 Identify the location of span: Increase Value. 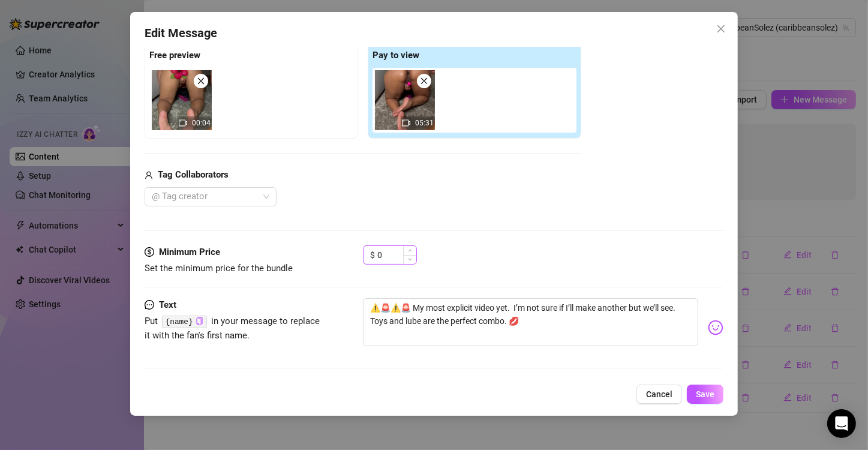
(410, 250).